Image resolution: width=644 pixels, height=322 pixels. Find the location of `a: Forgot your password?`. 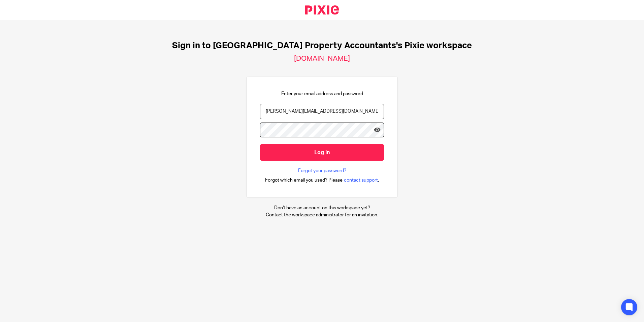

a: Forgot your password? is located at coordinates (322, 171).